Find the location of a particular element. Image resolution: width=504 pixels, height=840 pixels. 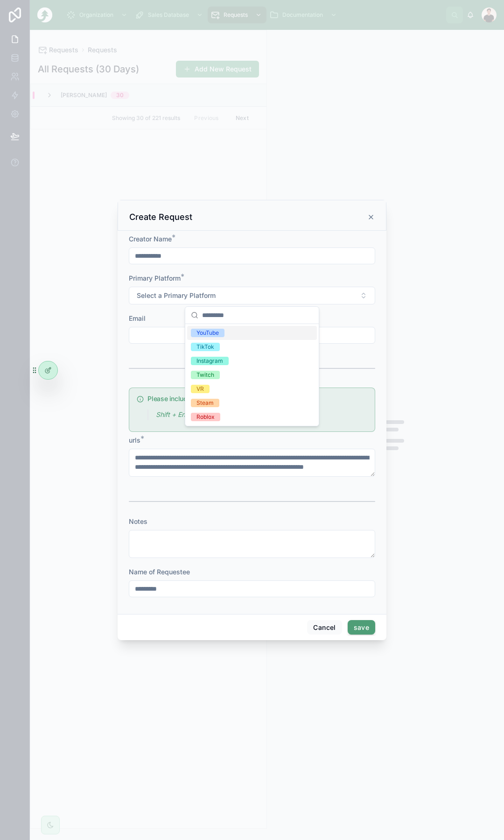

div: TikTok is located at coordinates (206, 347).